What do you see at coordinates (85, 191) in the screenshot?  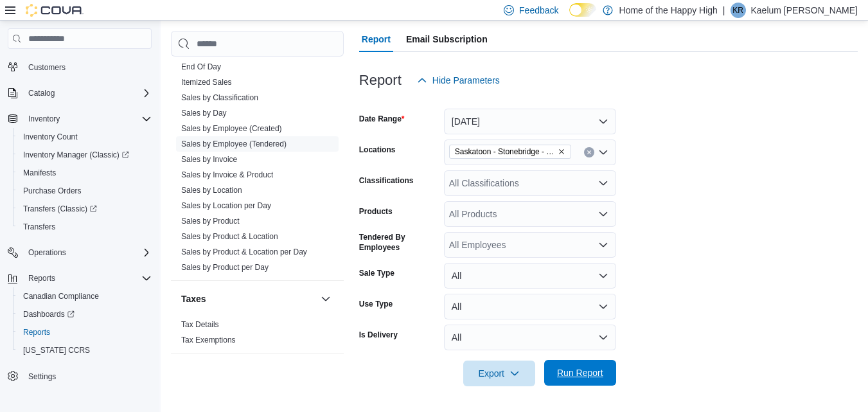 I see `button: Purchase Orders` at bounding box center [85, 191].